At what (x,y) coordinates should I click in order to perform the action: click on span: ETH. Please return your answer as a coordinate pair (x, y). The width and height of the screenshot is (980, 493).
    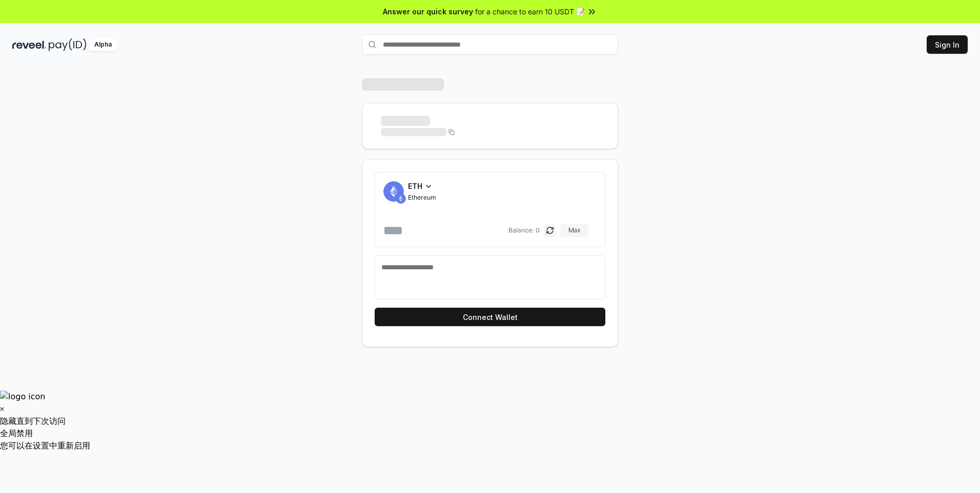
    Looking at the image, I should click on (415, 186).